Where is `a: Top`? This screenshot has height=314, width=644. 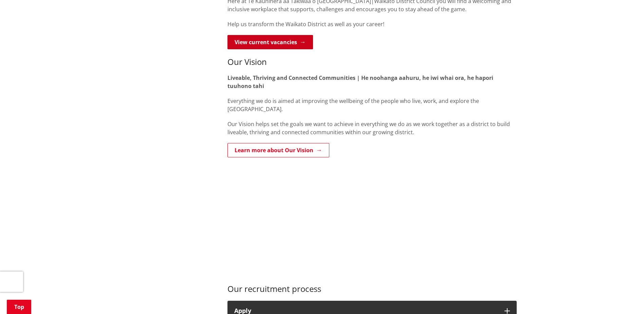 a: Top is located at coordinates (19, 307).